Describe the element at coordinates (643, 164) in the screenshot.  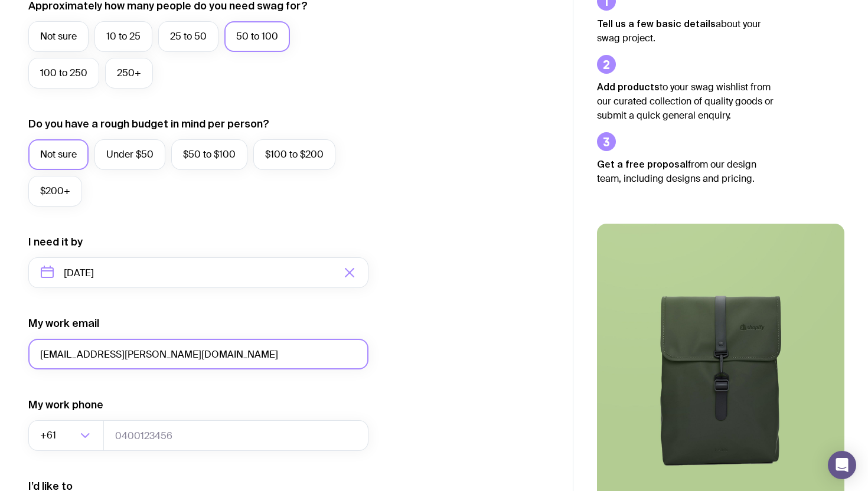
I see `strong: Get a free proposal` at that location.